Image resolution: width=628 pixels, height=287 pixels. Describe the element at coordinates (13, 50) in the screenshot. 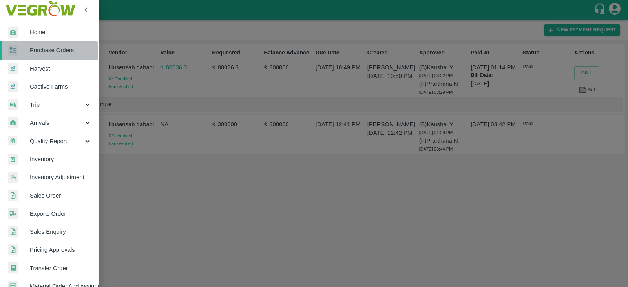

I see `img: reciept` at that location.